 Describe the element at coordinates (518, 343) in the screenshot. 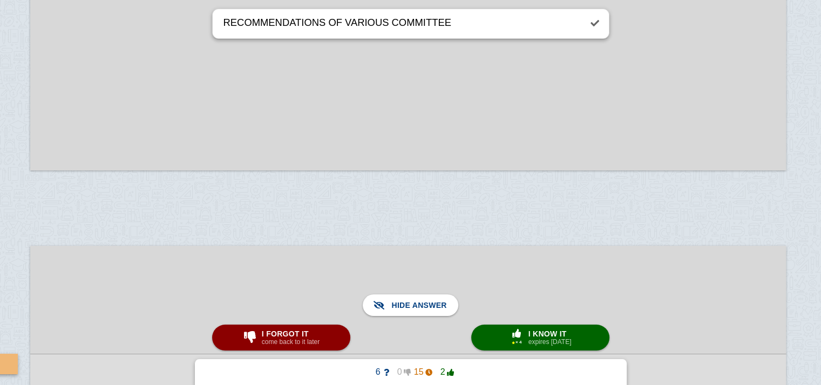

I see `span: × 4` at that location.